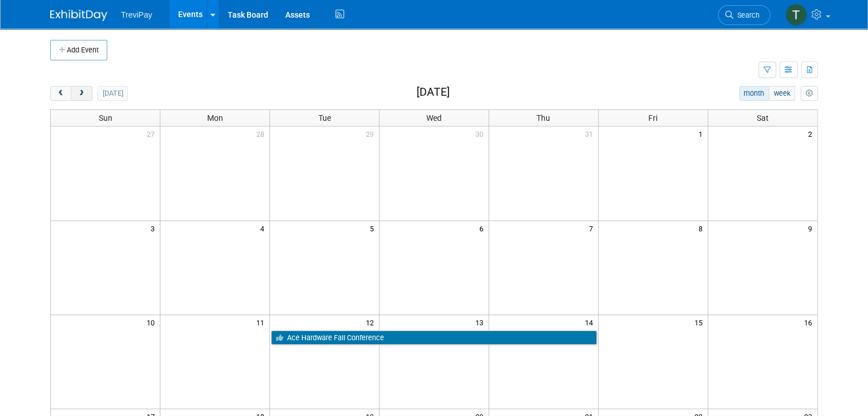 The width and height of the screenshot is (868, 416). I want to click on span: Wed, so click(434, 118).